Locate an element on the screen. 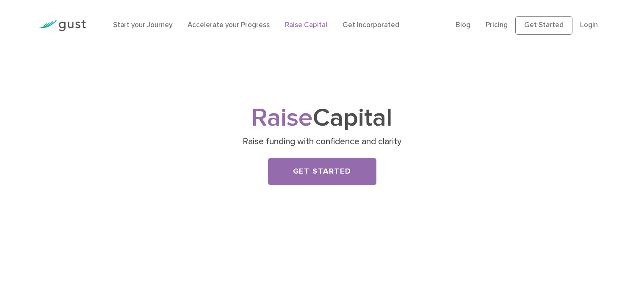  a: Blog is located at coordinates (463, 25).